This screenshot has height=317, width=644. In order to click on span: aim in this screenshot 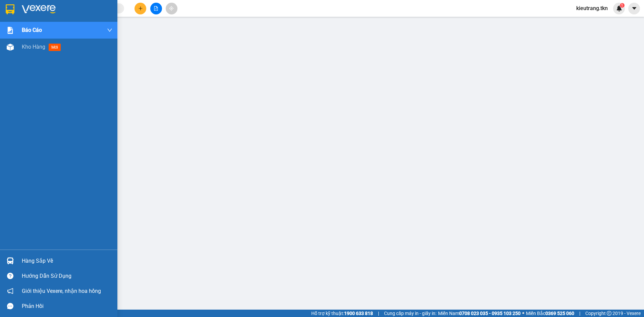, I will do `click(171, 8)`.